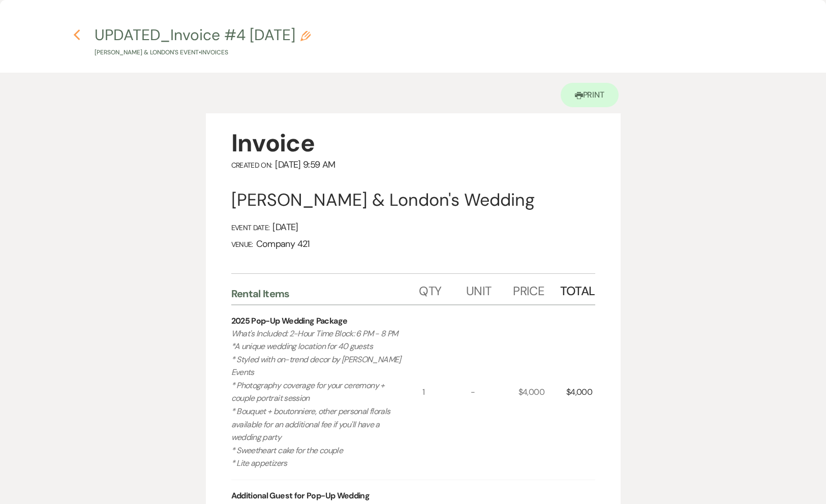  Describe the element at coordinates (577, 289) in the screenshot. I see `div: Total` at that location.